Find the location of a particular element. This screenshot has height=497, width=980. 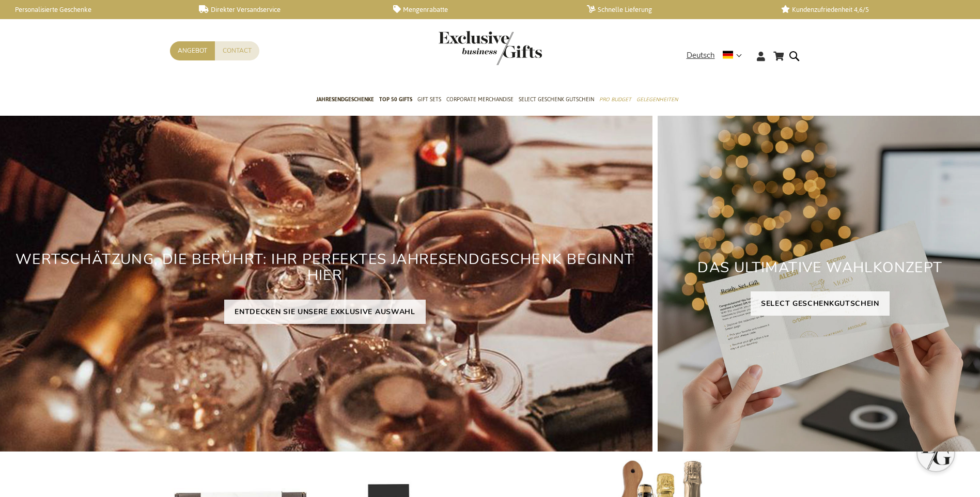

span: Jahresendgeschenke is located at coordinates (345, 99).